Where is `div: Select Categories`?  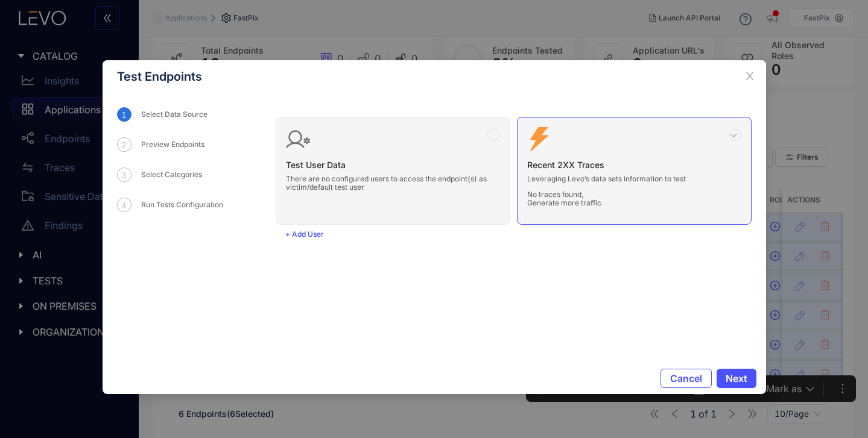 div: Select Categories is located at coordinates (175, 174).